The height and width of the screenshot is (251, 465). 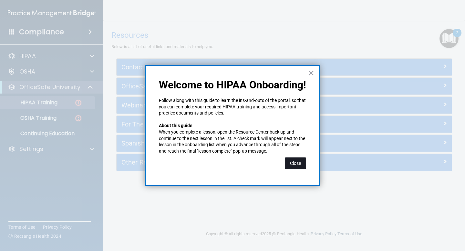 I want to click on p: Welcome to HIPAA Onboarding!, so click(x=232, y=85).